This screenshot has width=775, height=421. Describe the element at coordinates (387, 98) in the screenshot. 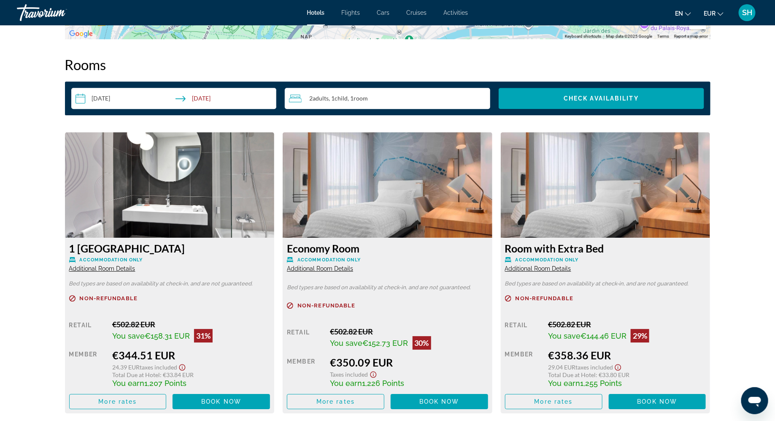

I see `button: Travelers: 2 adults, 1 child` at that location.